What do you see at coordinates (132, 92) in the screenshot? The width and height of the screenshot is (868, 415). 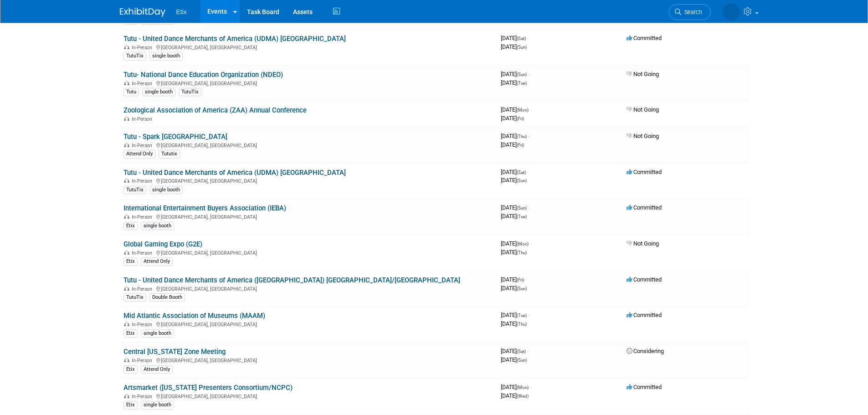 I see `div: Tutu` at bounding box center [132, 92].